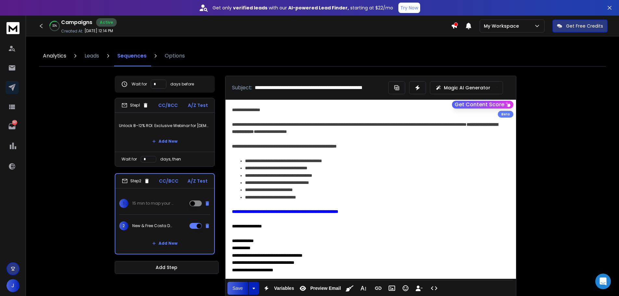  I want to click on p: Created At:, so click(72, 31).